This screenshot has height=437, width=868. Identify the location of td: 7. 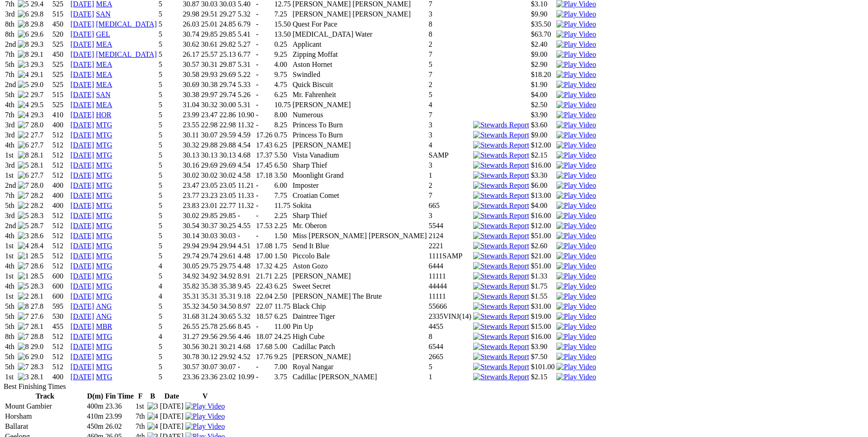
(450, 54).